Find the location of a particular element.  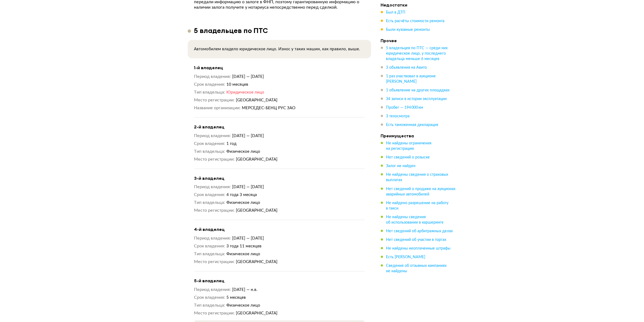

span: 10 месяцев is located at coordinates (237, 84).